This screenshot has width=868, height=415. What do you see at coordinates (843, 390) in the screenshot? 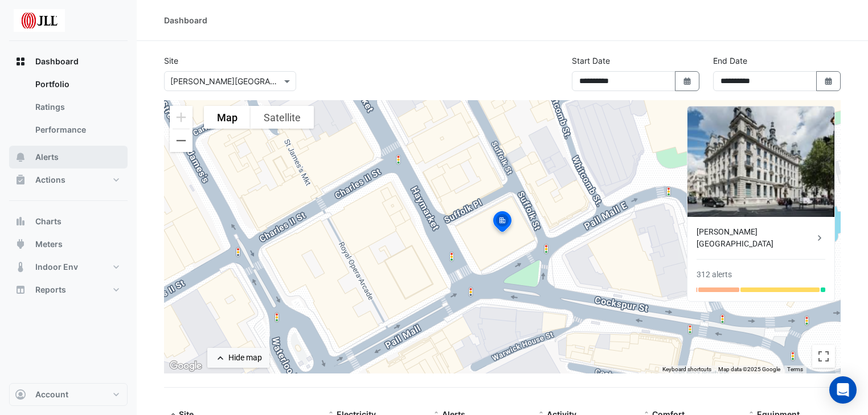
I see `div: Open Intercom Messenger` at bounding box center [843, 390].